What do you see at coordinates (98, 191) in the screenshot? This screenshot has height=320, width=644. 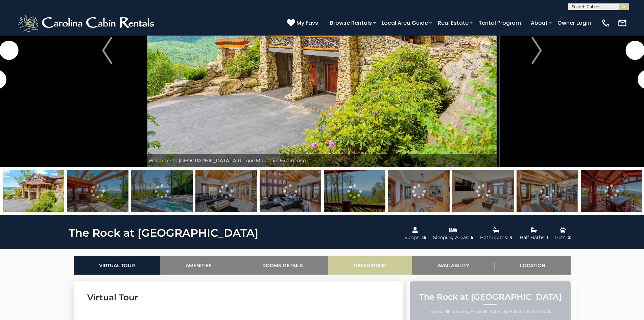 I see `img: 164245620` at bounding box center [98, 191].